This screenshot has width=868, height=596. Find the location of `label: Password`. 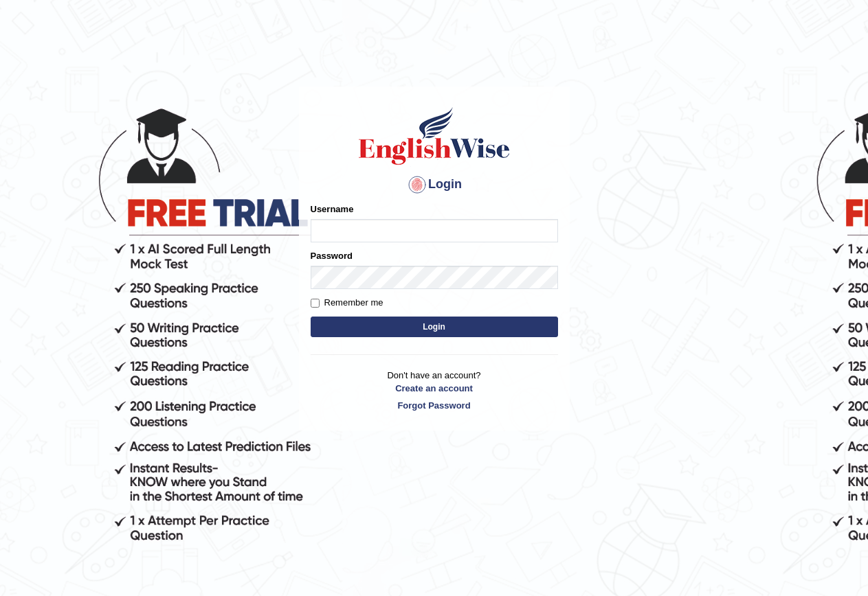

label: Password is located at coordinates (332, 256).